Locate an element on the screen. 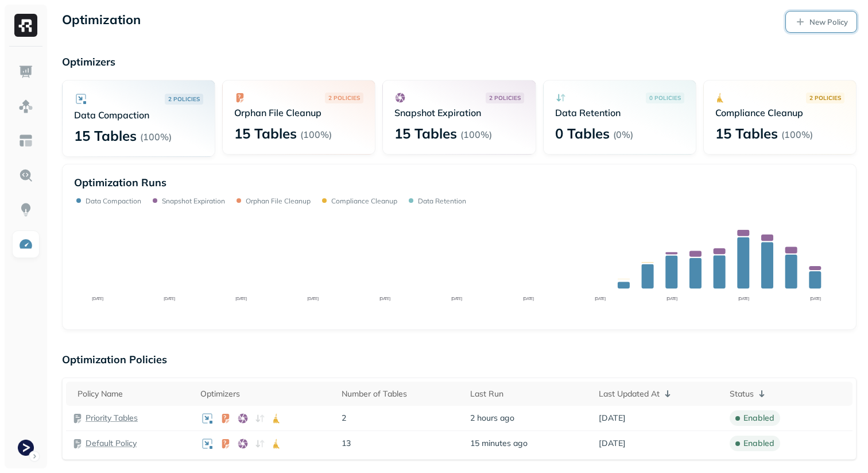  span: 2 hours ago is located at coordinates (492, 418).